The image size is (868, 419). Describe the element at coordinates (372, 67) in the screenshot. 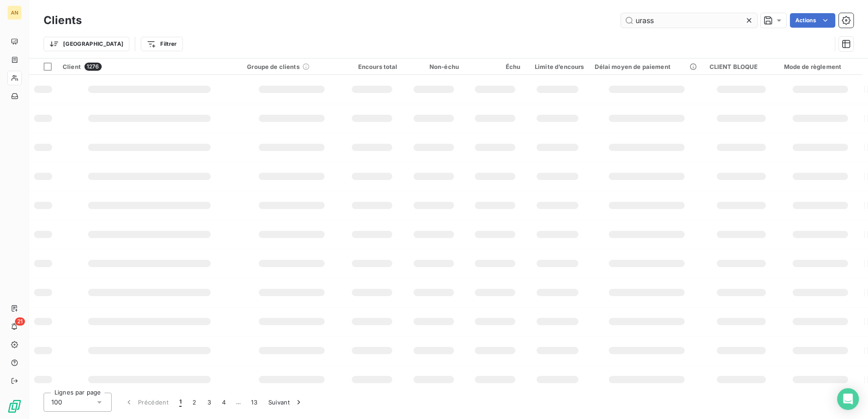

I see `div: Encours total` at that location.